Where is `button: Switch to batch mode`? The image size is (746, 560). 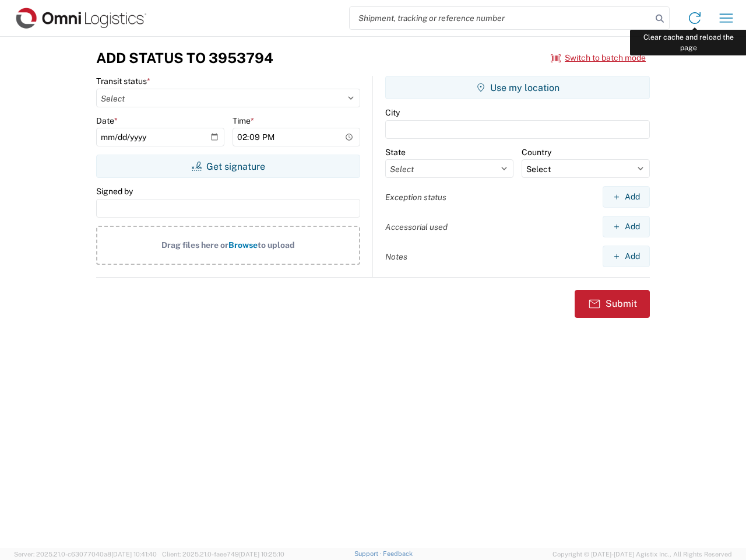
button: Switch to batch mode is located at coordinates (598, 58).